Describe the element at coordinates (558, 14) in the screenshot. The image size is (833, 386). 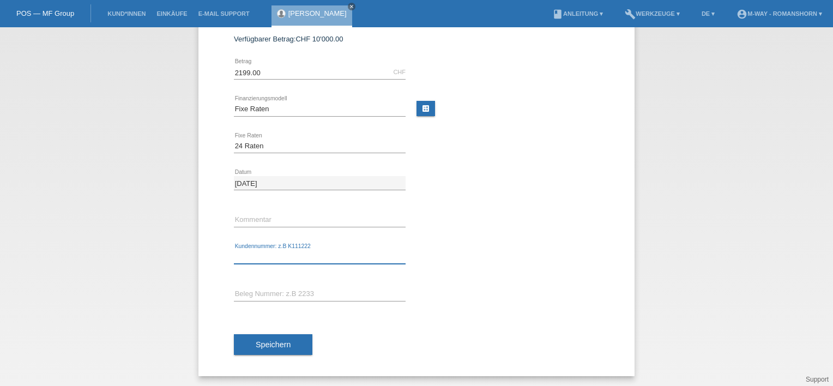
I see `i: book` at that location.